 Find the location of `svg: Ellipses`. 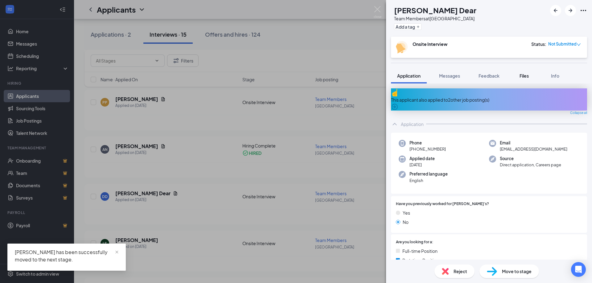

svg: Ellipses is located at coordinates (583, 10).